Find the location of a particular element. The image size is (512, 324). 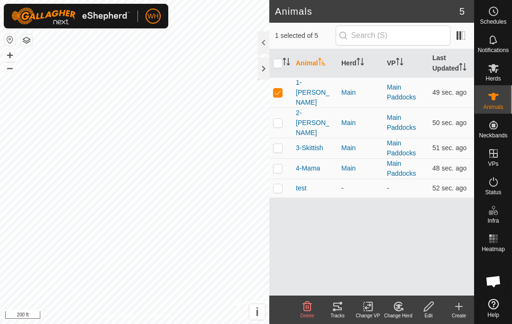

a: Contact Us is located at coordinates (158, 316).